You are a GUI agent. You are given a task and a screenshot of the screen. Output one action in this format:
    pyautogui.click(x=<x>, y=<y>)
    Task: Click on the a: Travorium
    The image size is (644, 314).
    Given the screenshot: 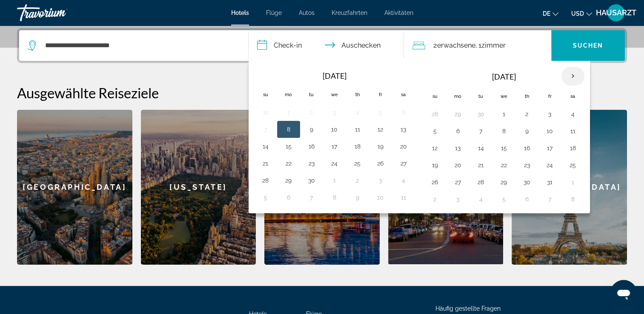 What is the action you would take?
    pyautogui.click(x=60, y=13)
    